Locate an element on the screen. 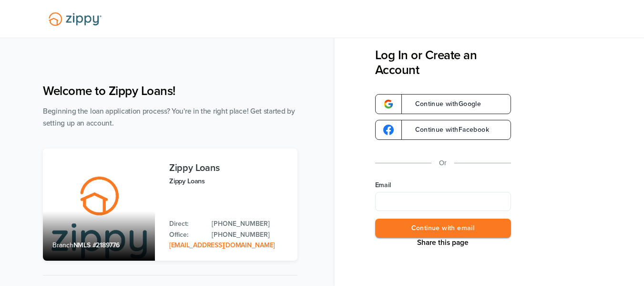 Image resolution: width=644 pixels, height=286 pixels. h3: Zippy Loans is located at coordinates (228, 168).